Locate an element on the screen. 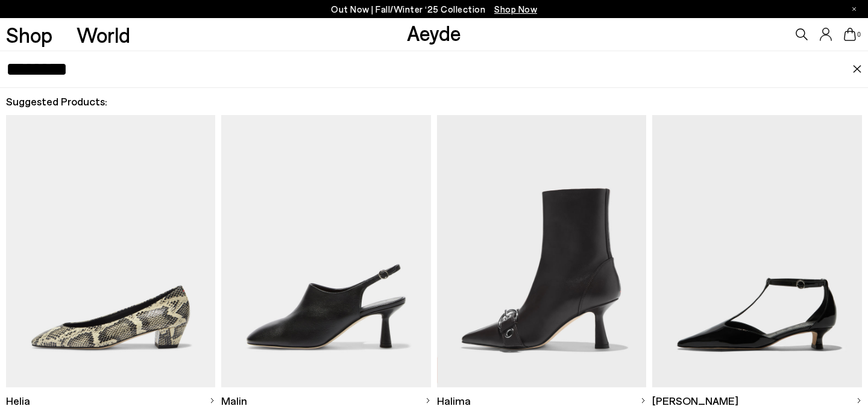  span: 0 is located at coordinates (858, 34).